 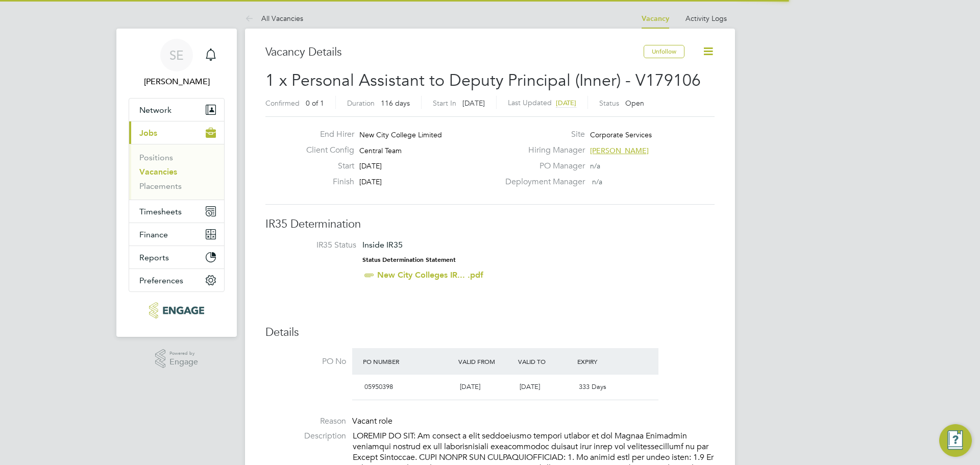 I want to click on span: Open, so click(x=634, y=103).